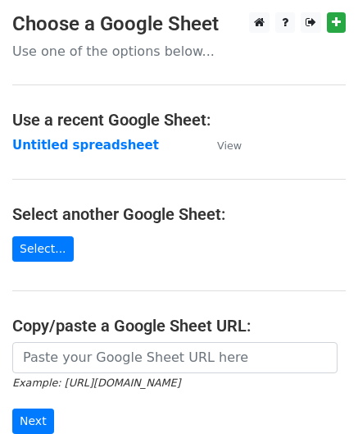 The image size is (358, 434). What do you see at coordinates (230, 145) in the screenshot?
I see `small: View` at bounding box center [230, 145].